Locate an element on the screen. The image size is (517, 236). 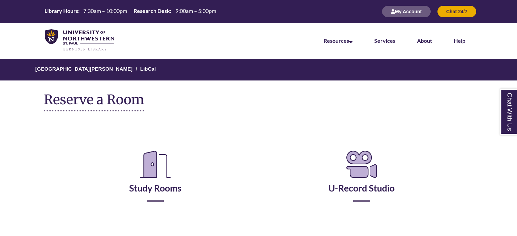
table: Hours Today is located at coordinates (130, 11).